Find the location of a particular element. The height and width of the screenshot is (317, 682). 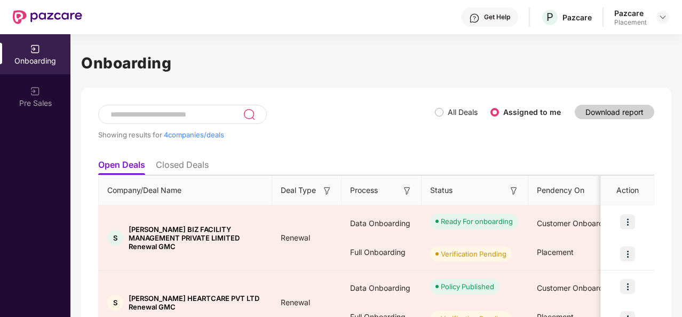

span: Process is located at coordinates (364, 190).